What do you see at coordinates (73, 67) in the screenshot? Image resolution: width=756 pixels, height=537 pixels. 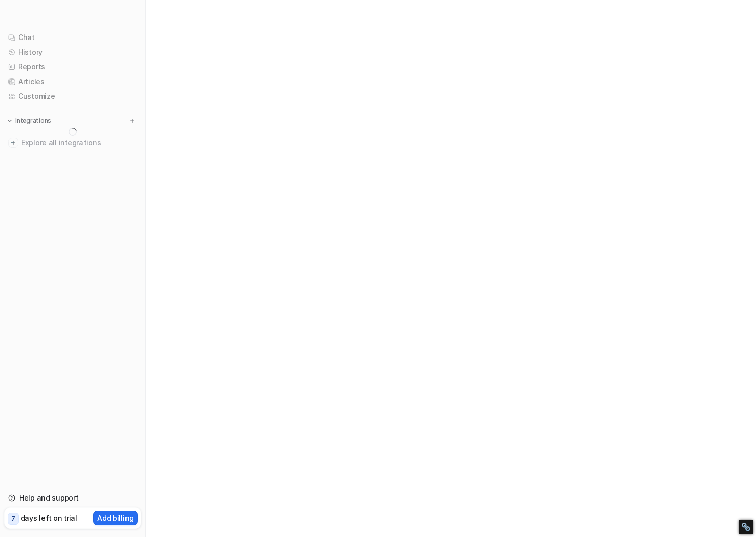 I see `a: Reports` at bounding box center [73, 67].